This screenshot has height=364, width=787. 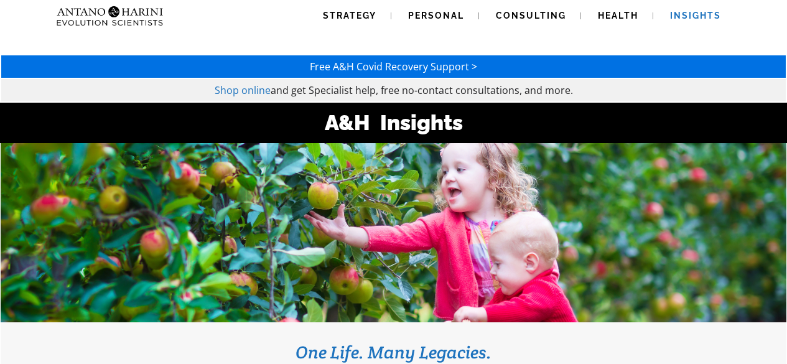 I want to click on span: Personal, so click(x=436, y=16).